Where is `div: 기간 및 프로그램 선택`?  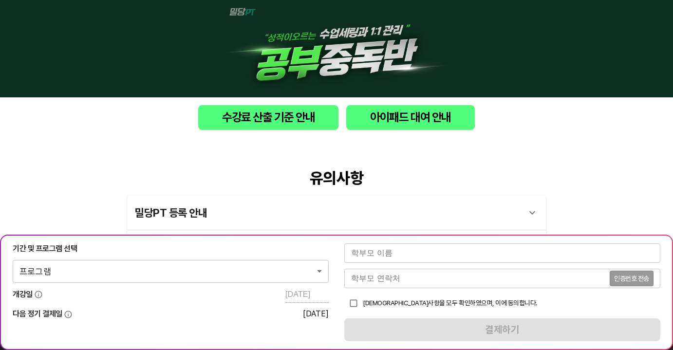
div: 기간 및 프로그램 선택 is located at coordinates (171, 249).